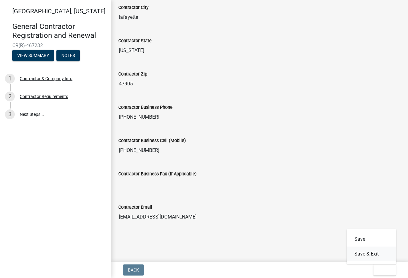  What do you see at coordinates (10, 79) in the screenshot?
I see `div: 1` at bounding box center [10, 79].